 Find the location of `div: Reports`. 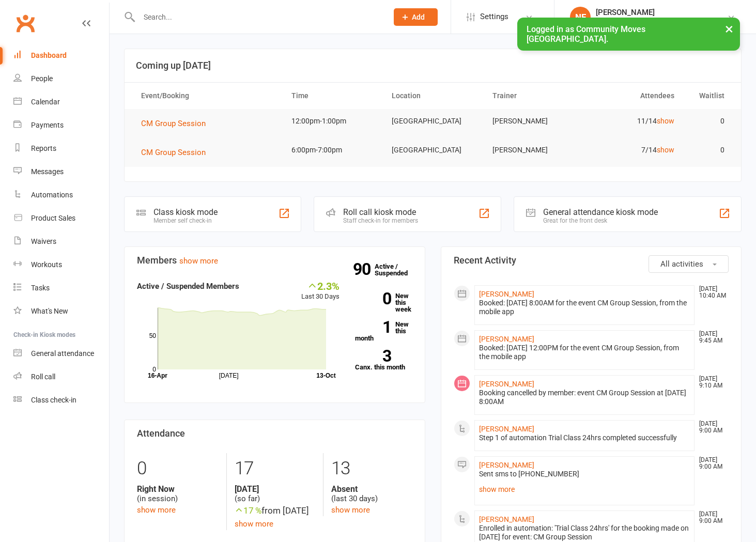

div: Reports is located at coordinates (43, 148).